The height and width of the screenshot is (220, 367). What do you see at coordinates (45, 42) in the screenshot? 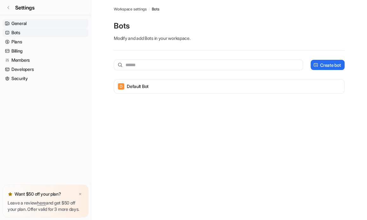
I see `a: Plans` at bounding box center [45, 42].